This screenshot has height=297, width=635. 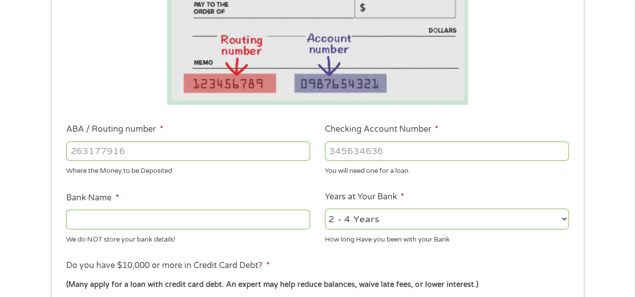 What do you see at coordinates (188, 238) in the screenshot?
I see `div: We do NOT store your bank details!` at bounding box center [188, 238].